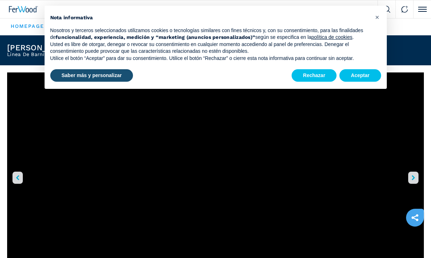  I want to click on button: left-button, so click(17, 178).